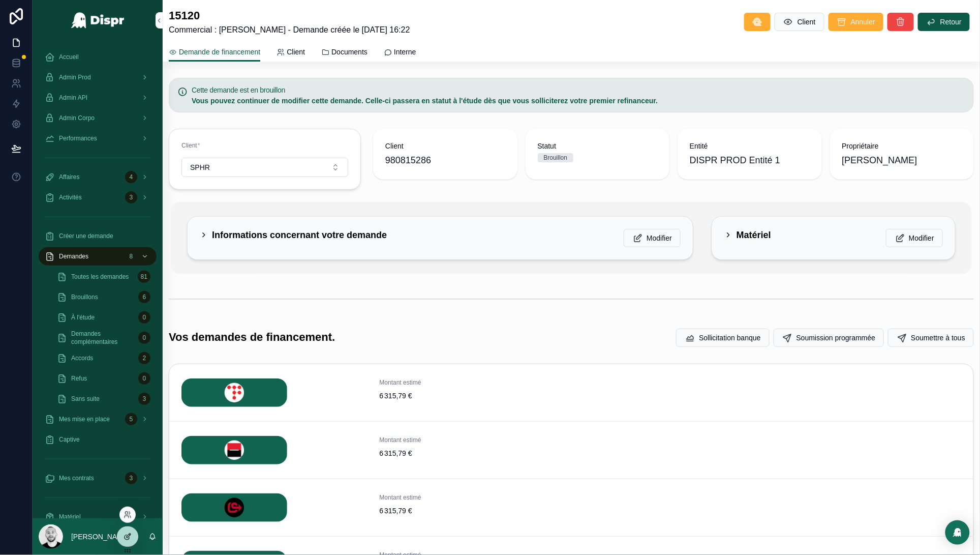 Image resolution: width=980 pixels, height=555 pixels. What do you see at coordinates (143, 277) in the screenshot?
I see `div: 81` at bounding box center [143, 277].